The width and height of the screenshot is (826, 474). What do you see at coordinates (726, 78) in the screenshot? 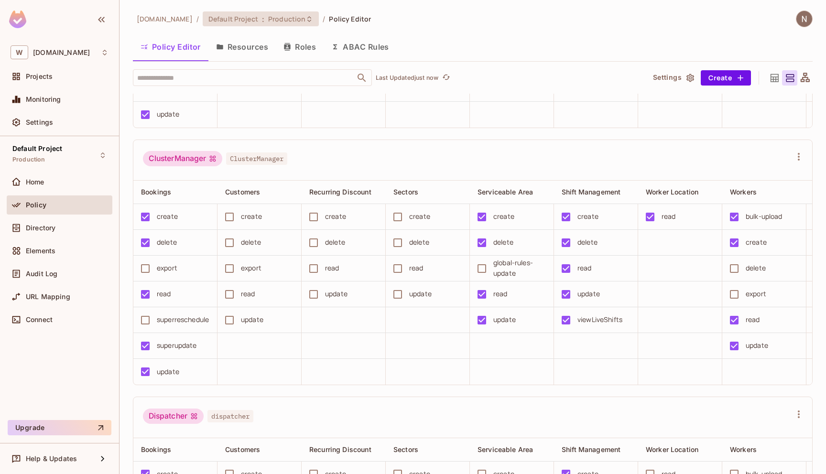
I see `button: Create` at bounding box center [726, 78].